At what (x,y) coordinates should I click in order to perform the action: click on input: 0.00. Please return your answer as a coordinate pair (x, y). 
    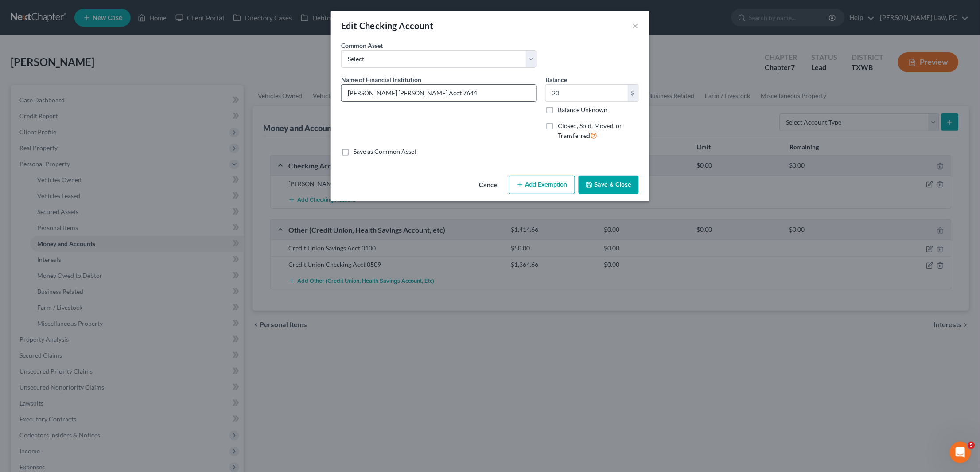
    Looking at the image, I should click on (586, 93).